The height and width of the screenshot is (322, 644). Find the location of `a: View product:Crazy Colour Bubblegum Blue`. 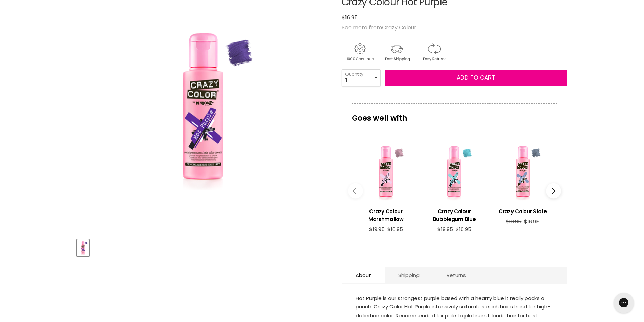

a: View product:Crazy Colour Bubblegum Blue is located at coordinates (454, 214).